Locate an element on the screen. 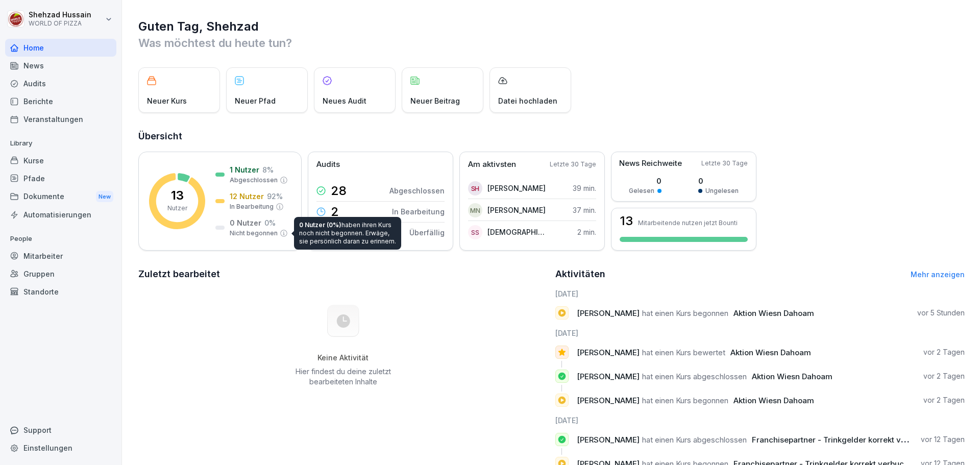 The image size is (980, 465). p: Was möchtest du heute tun? is located at coordinates (552, 43).